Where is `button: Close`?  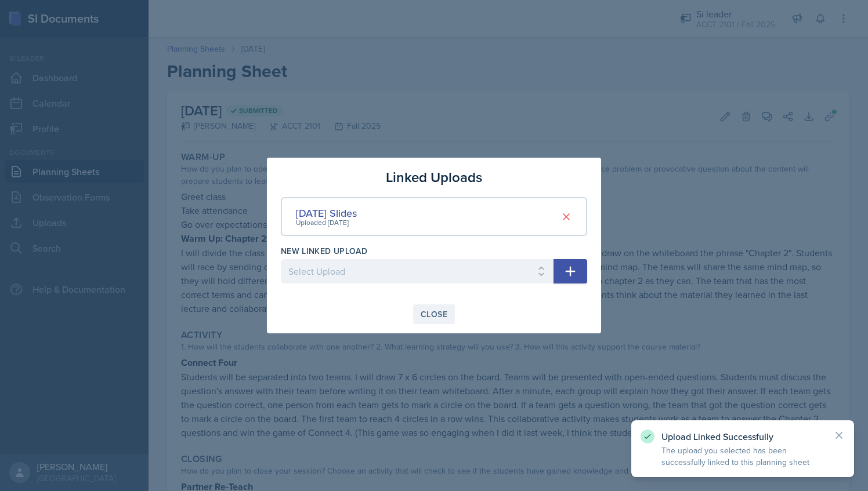
button: Close is located at coordinates (434, 314).